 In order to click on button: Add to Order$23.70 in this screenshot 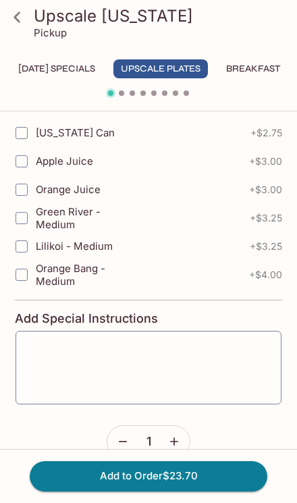, I will do `click(148, 476)`.